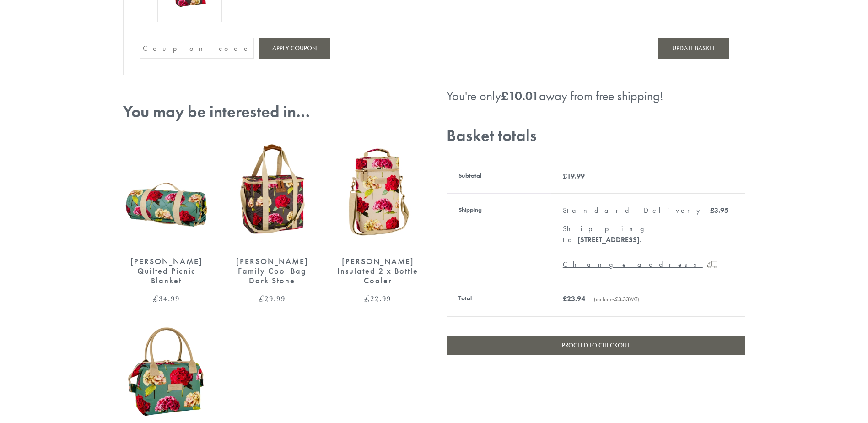 This screenshot has height=423, width=868. What do you see at coordinates (622, 298) in the screenshot?
I see `span: 3.33` at bounding box center [622, 298].